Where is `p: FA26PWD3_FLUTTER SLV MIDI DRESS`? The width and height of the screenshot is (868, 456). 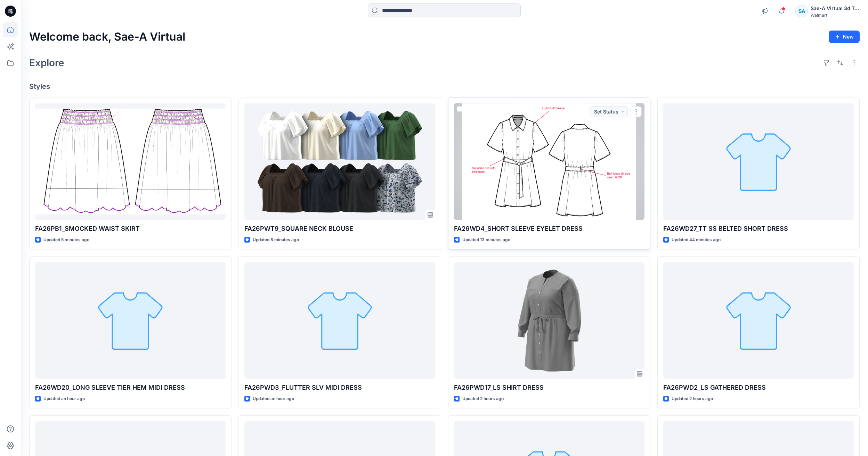 p: FA26PWD3_FLUTTER SLV MIDI DRESS is located at coordinates (339, 388).